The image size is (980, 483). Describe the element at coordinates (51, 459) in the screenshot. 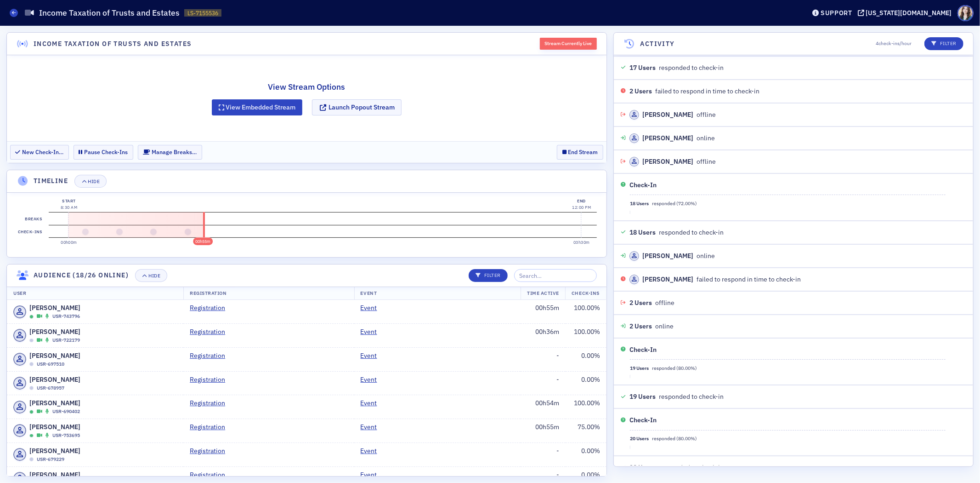

I see `span: USR-679229` at that location.